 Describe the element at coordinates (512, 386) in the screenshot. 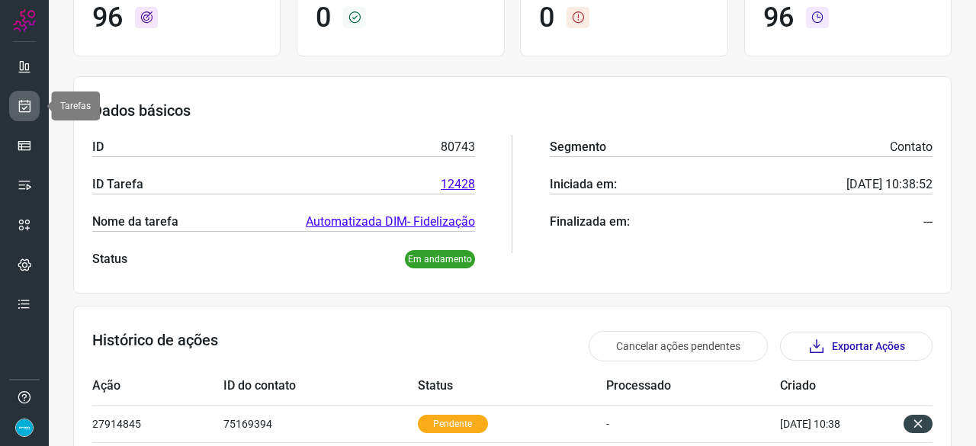

I see `td: Status` at that location.